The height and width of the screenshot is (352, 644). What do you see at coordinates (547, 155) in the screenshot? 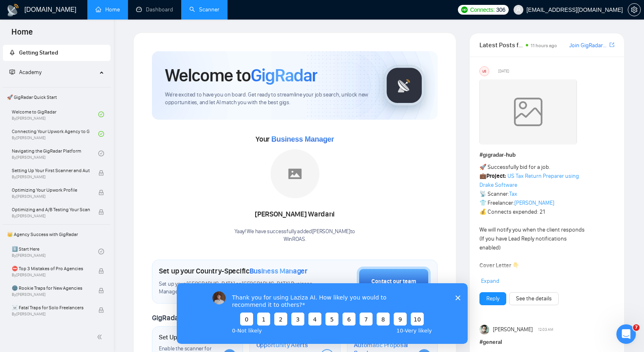
I see `h1: # gigradar-hub` at bounding box center [547, 155].